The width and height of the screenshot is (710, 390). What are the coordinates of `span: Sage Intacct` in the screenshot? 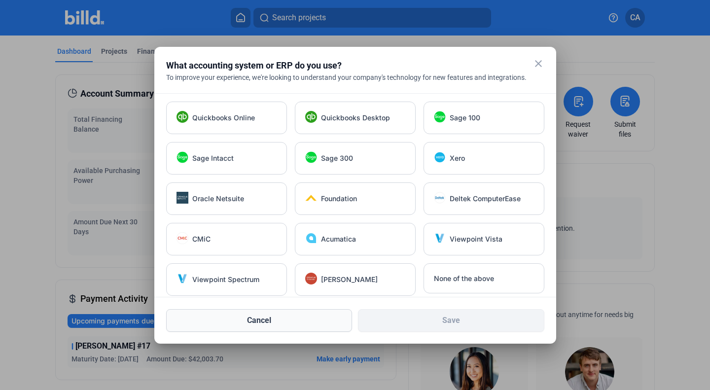 It's located at (213, 158).